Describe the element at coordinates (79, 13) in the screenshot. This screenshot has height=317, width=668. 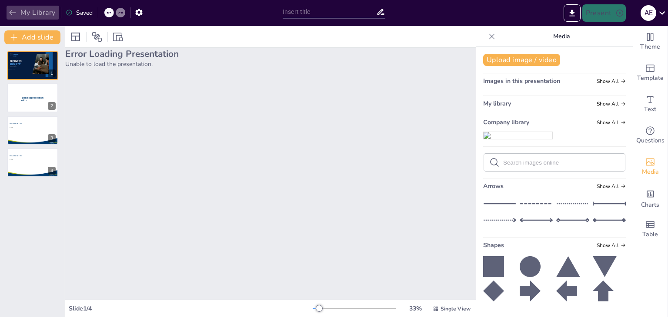
I see `div: Saved` at that location.